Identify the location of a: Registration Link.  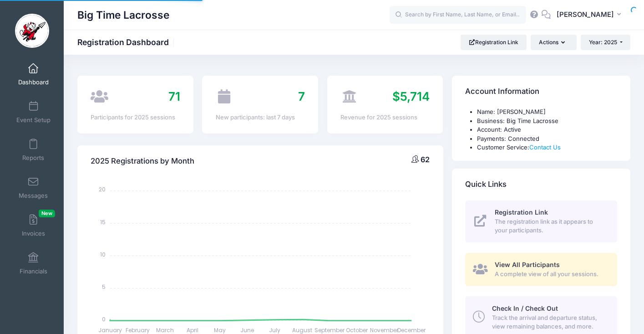
(493, 42).